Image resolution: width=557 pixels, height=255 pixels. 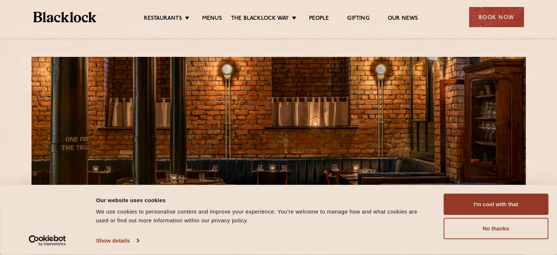 What do you see at coordinates (47, 240) in the screenshot?
I see `a: Usercentrics Cookiebot - opens in a new window` at bounding box center [47, 240].